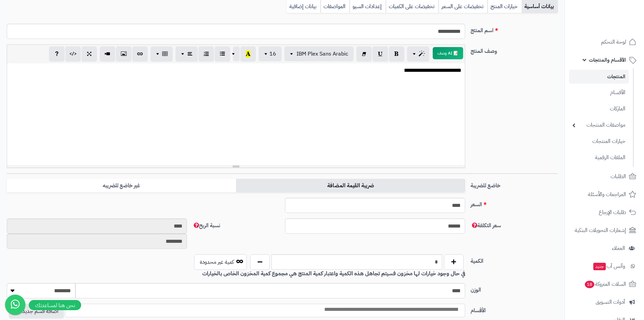 The height and width of the screenshot is (320, 644). What do you see at coordinates (599, 157) in the screenshot?
I see `a: الملفات الرقمية` at bounding box center [599, 157].